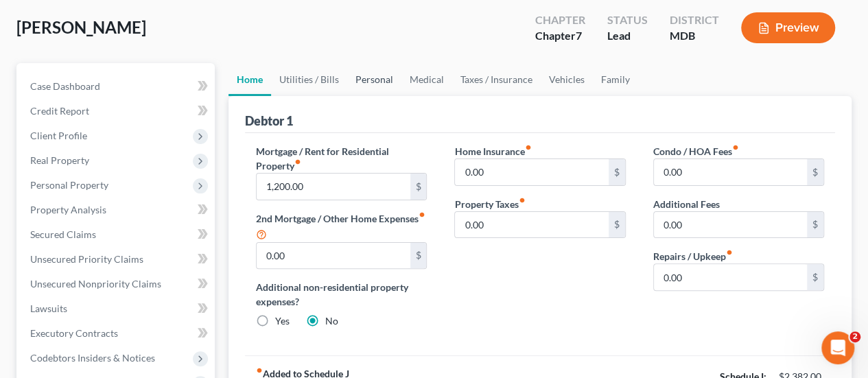  What do you see at coordinates (567, 80) in the screenshot?
I see `a: Vehicles` at bounding box center [567, 80].